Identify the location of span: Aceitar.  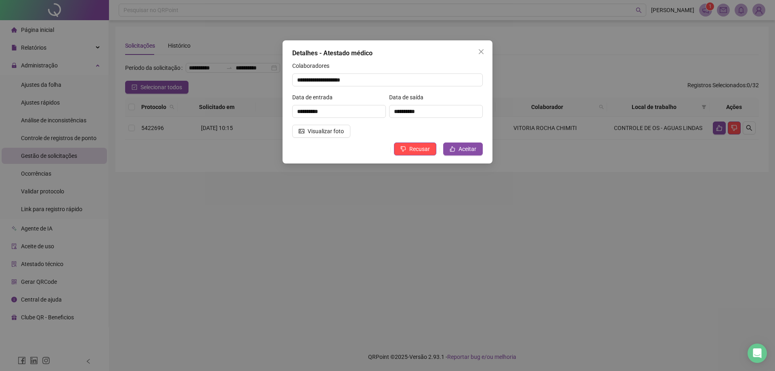
(468, 149).